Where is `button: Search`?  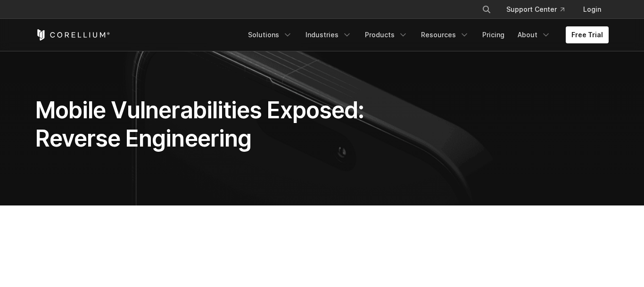
button: Search is located at coordinates (487, 10).